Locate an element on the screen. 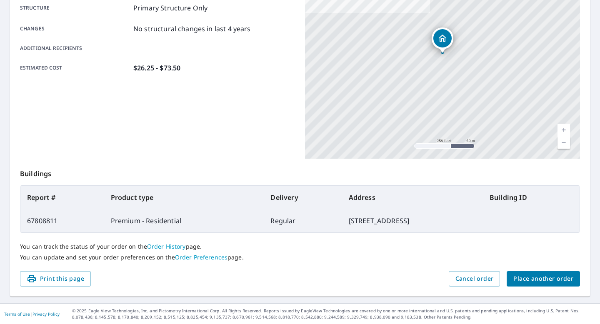 This screenshot has width=600, height=324. td: Premium - Residential is located at coordinates (184, 221).